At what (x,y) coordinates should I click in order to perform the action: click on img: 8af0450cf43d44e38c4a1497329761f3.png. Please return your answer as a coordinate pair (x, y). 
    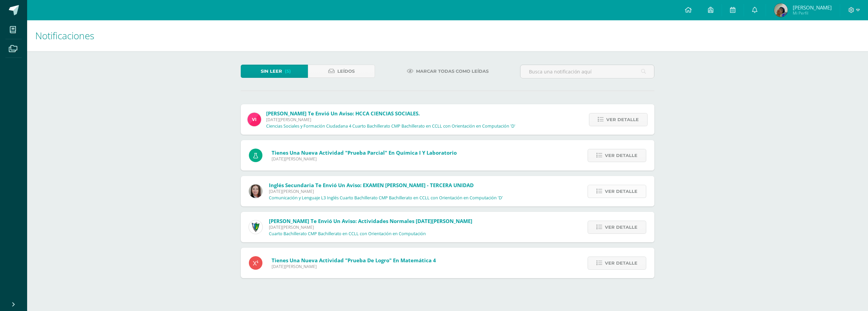
    Looking at the image, I should click on (256, 191).